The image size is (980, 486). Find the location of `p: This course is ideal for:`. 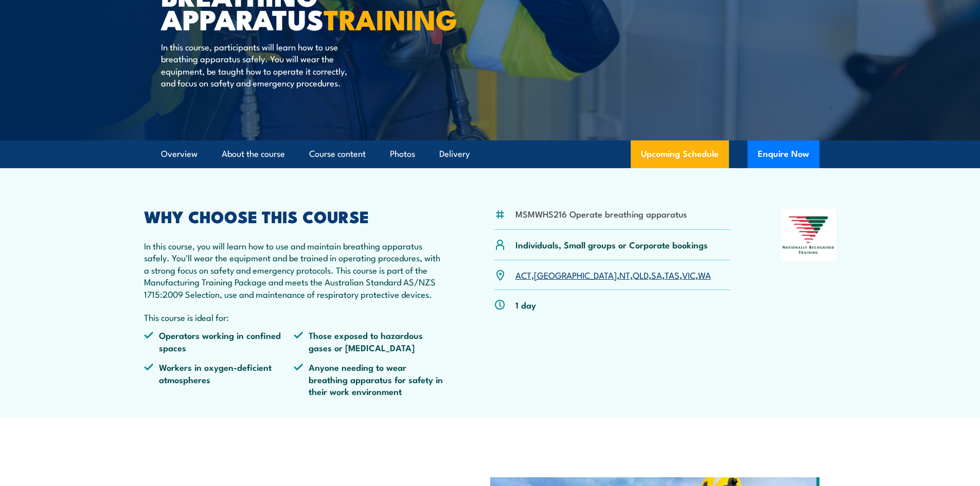

p: This course is ideal for: is located at coordinates (295, 317).